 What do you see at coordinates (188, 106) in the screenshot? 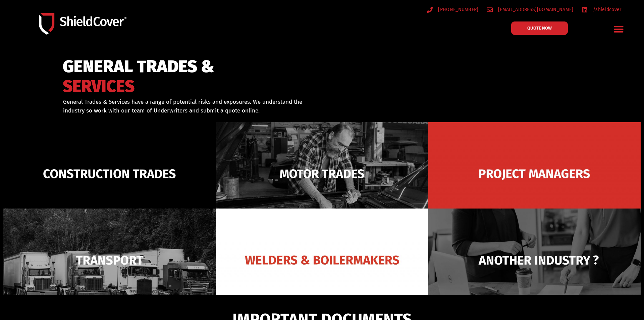
I see `p: General Trades & Services have a range of potential risks and exposures. We understand the indust...` at bounding box center [188, 106].